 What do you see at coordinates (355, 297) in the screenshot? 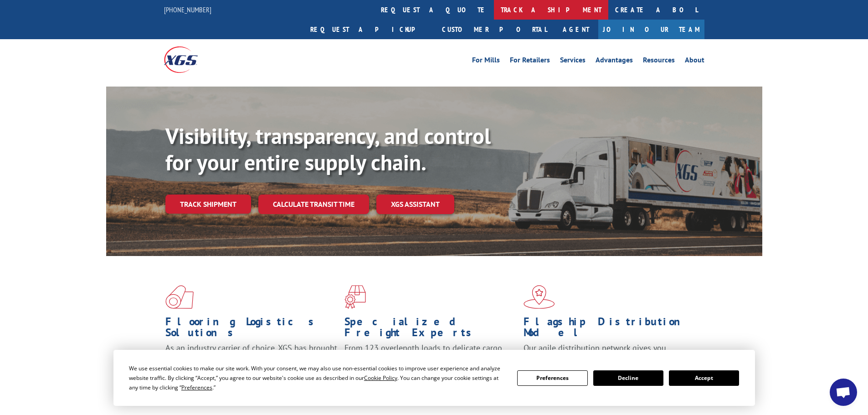
I see `img: xgs-icon-focused-on-flooring-red` at bounding box center [355, 297].